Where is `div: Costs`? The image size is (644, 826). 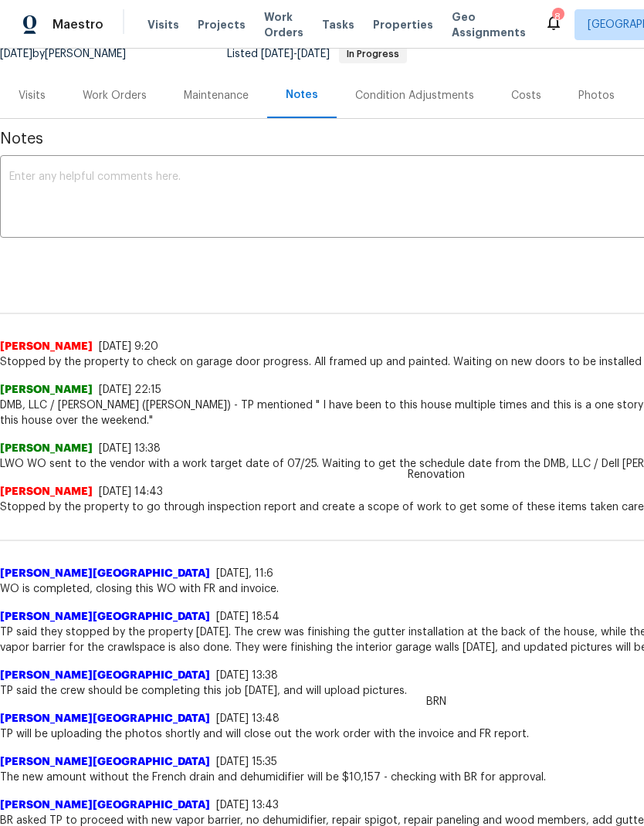 div: Costs is located at coordinates (526, 95).